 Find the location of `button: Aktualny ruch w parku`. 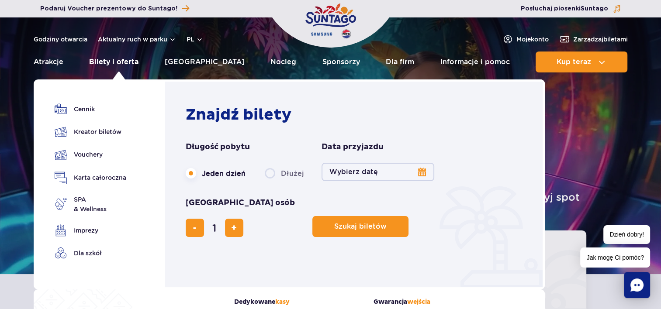

button: Aktualny ruch w parku is located at coordinates (137, 39).